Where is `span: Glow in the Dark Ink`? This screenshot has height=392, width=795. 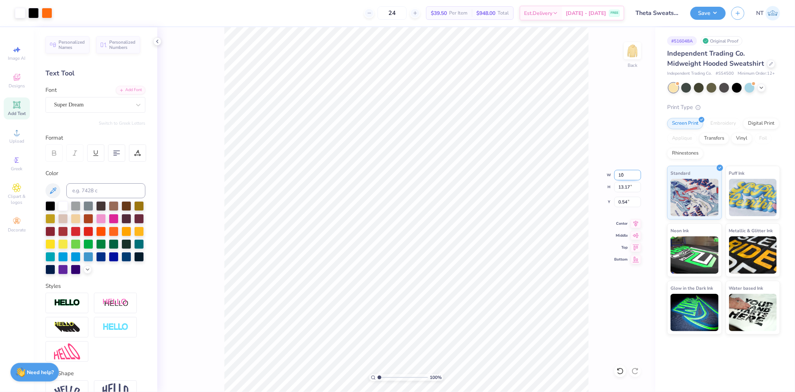
span: Glow in the Dark Ink is located at coordinates (692, 287).